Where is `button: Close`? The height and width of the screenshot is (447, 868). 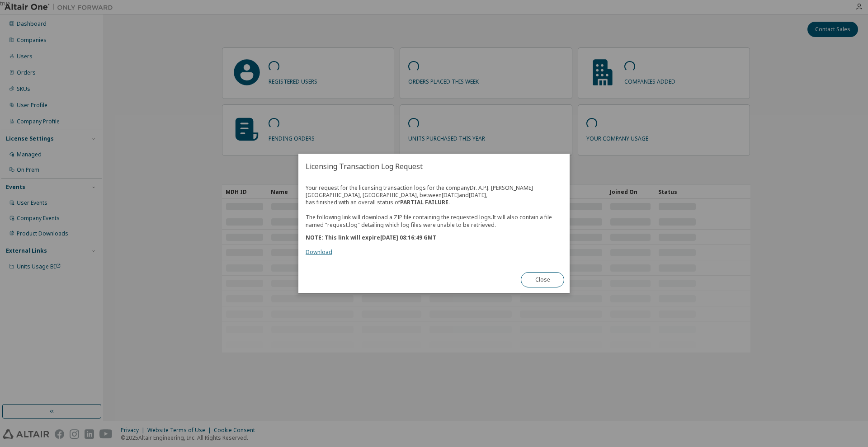 button: Close is located at coordinates (542, 280).